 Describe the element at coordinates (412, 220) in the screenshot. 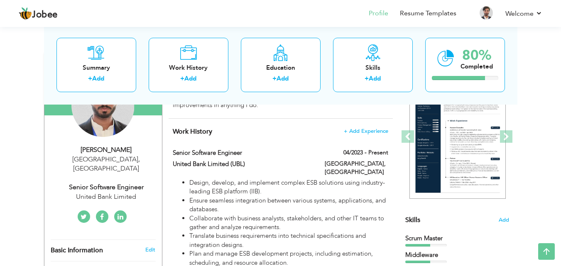

I see `span: Skills` at that location.